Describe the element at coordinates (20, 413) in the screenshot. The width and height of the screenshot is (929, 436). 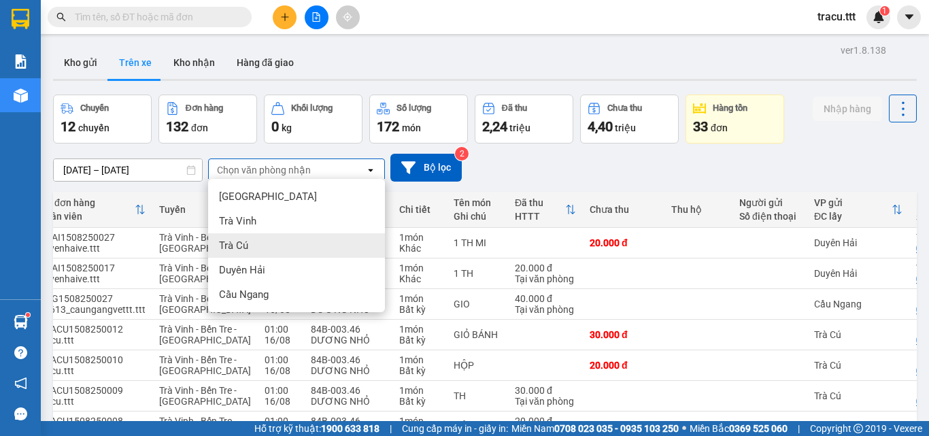
I see `span: message` at that location.